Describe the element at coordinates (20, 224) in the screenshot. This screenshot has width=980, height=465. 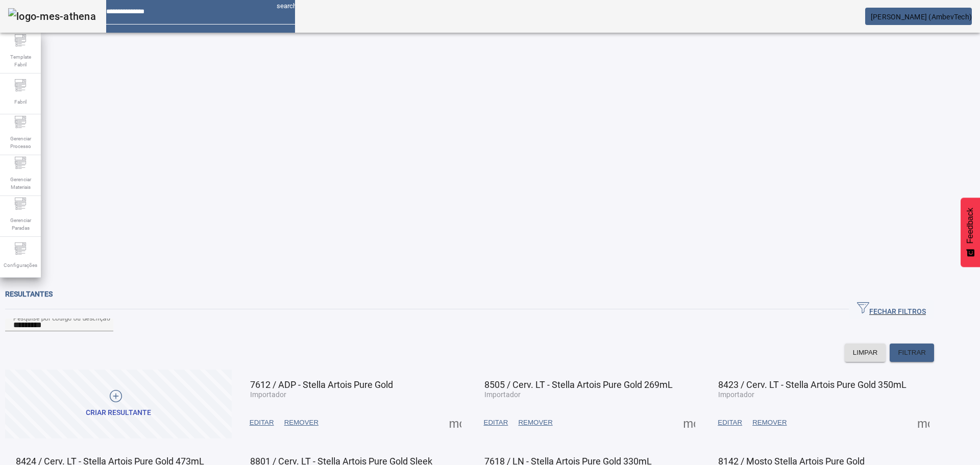
I see `span: Gerenciar Paradas` at that location.